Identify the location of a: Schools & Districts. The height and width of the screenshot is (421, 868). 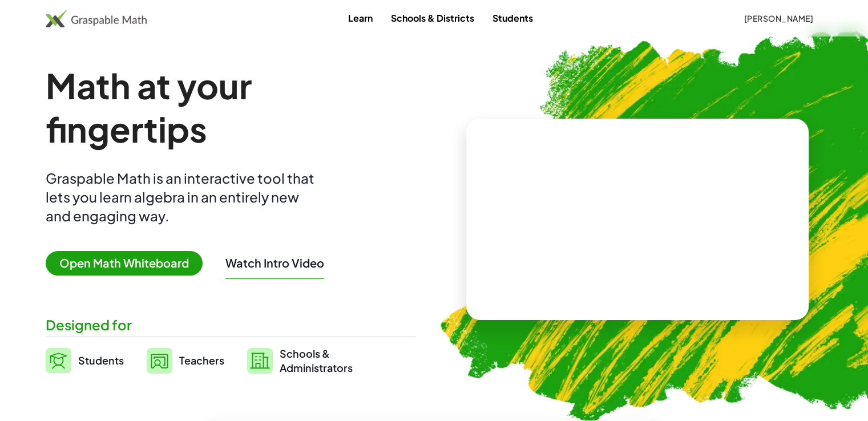
(432, 18).